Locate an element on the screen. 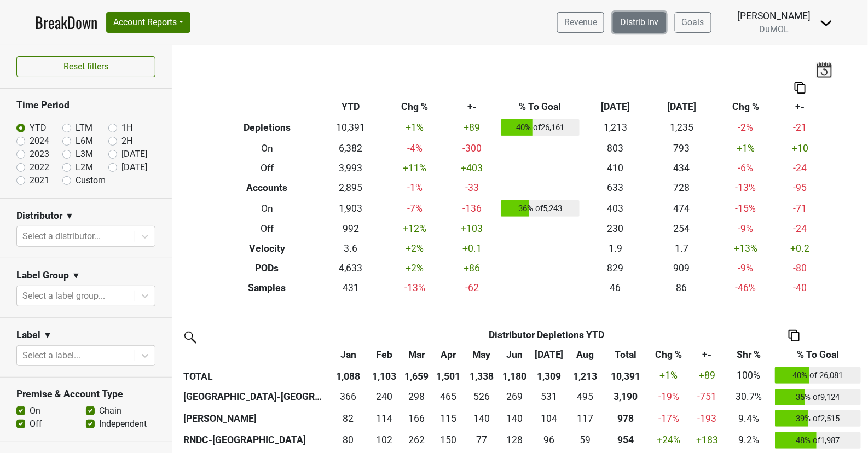  label: On is located at coordinates (35, 411).